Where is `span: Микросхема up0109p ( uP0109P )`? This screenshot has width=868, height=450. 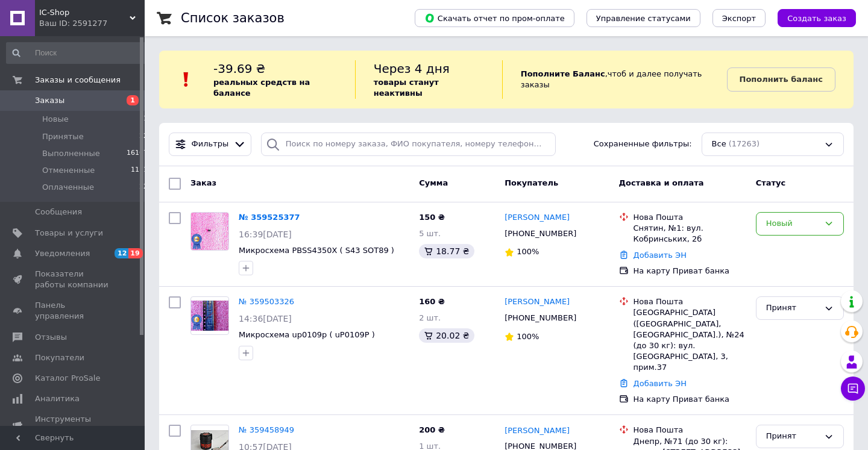 span: Микросхема up0109p ( uP0109P ) is located at coordinates (307, 334).